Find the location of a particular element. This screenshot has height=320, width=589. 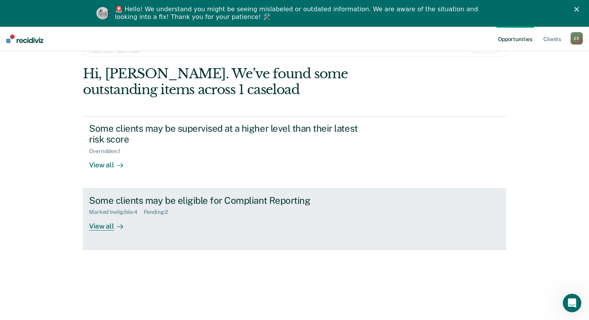

a: Clients is located at coordinates (552, 39).